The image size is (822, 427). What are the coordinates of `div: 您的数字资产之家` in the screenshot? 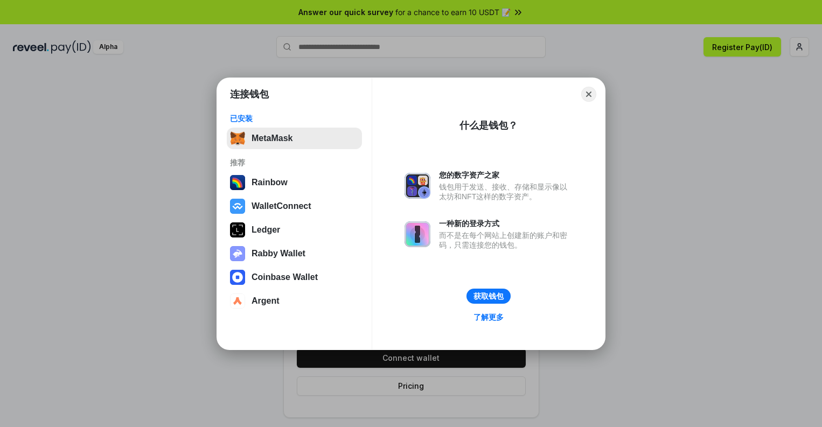 It's located at (506, 175).